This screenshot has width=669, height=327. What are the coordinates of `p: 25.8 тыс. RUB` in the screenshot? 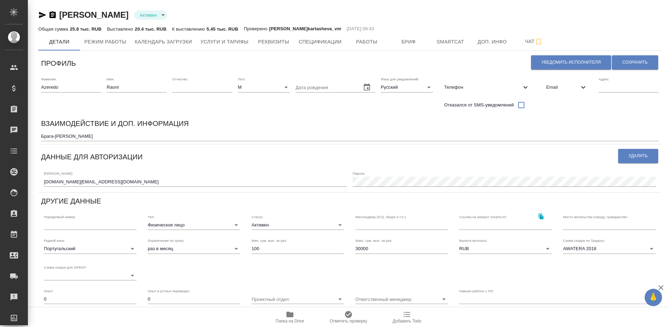 It's located at (85, 29).